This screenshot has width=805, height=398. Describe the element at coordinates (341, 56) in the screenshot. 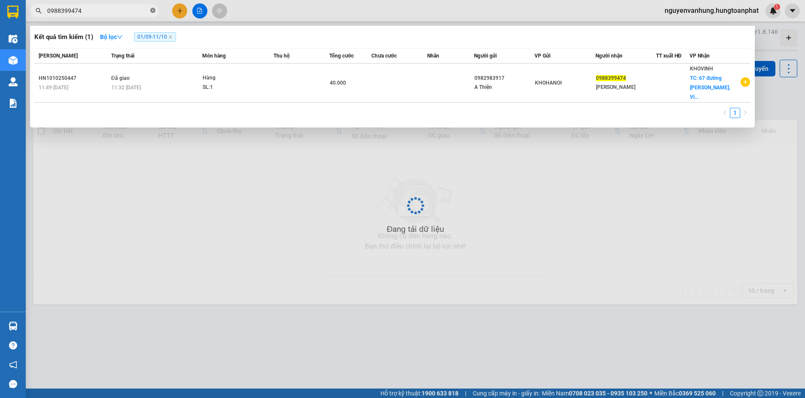

I see `span: Tổng cước` at that location.